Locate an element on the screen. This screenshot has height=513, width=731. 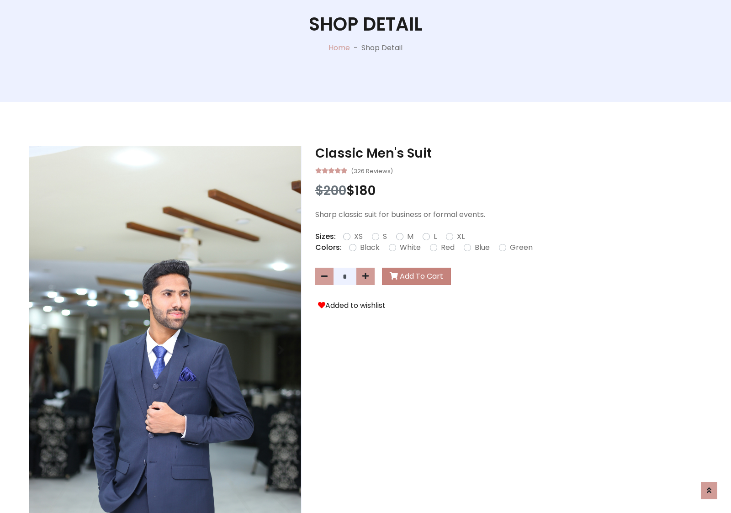
small: (326 Reviews) is located at coordinates (372, 170).